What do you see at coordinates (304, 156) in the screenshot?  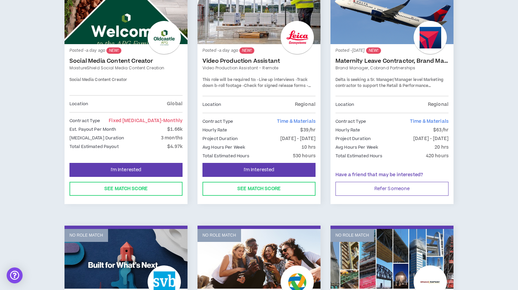 I see `p: 530 hours` at bounding box center [304, 156].